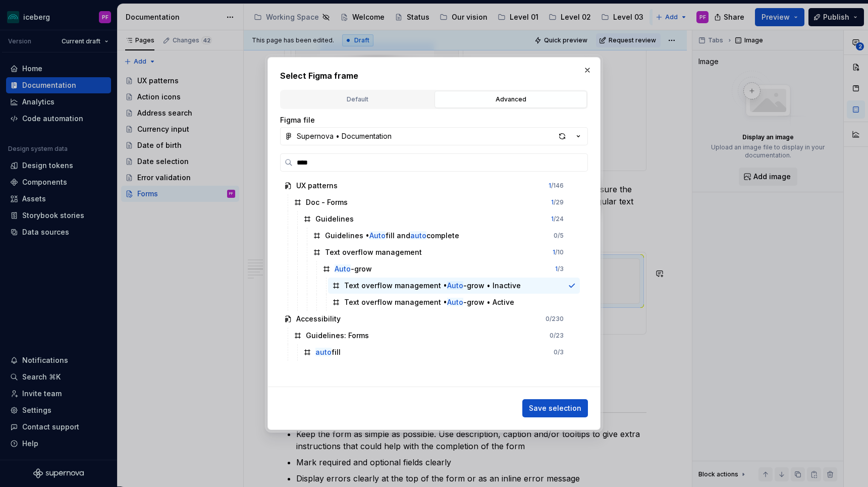 The width and height of the screenshot is (868, 487). I want to click on div: Text overflow management, so click(373, 252).